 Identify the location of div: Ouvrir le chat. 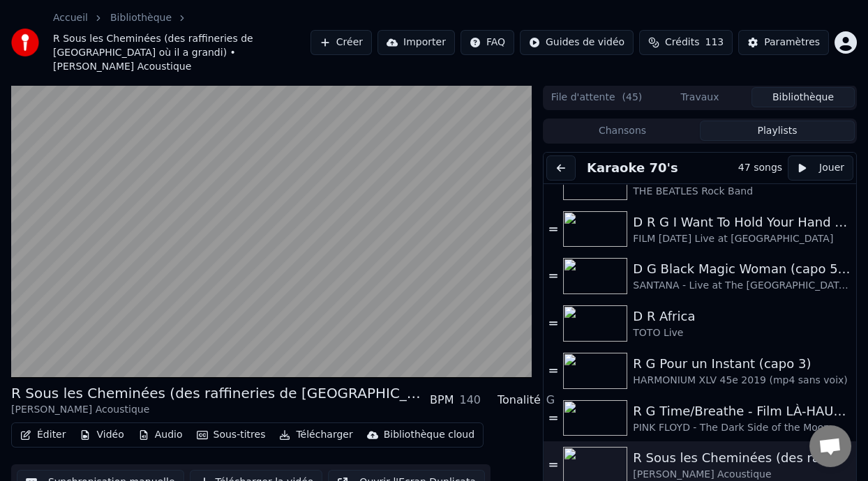
(830, 446).